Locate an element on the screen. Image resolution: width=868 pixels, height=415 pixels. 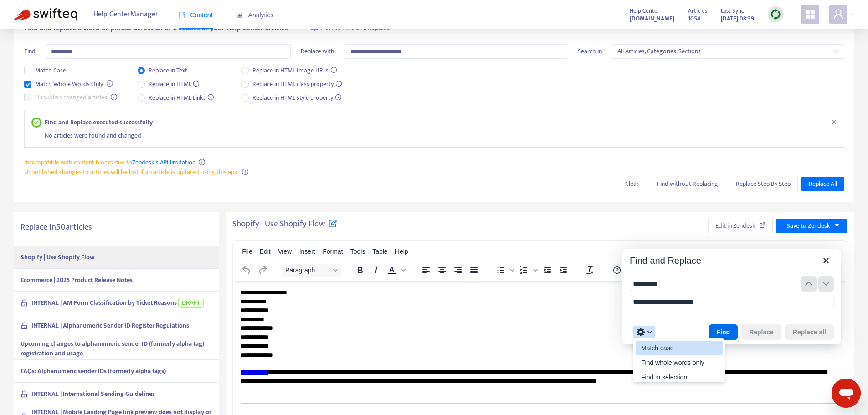
button: Undo is located at coordinates (247, 270).